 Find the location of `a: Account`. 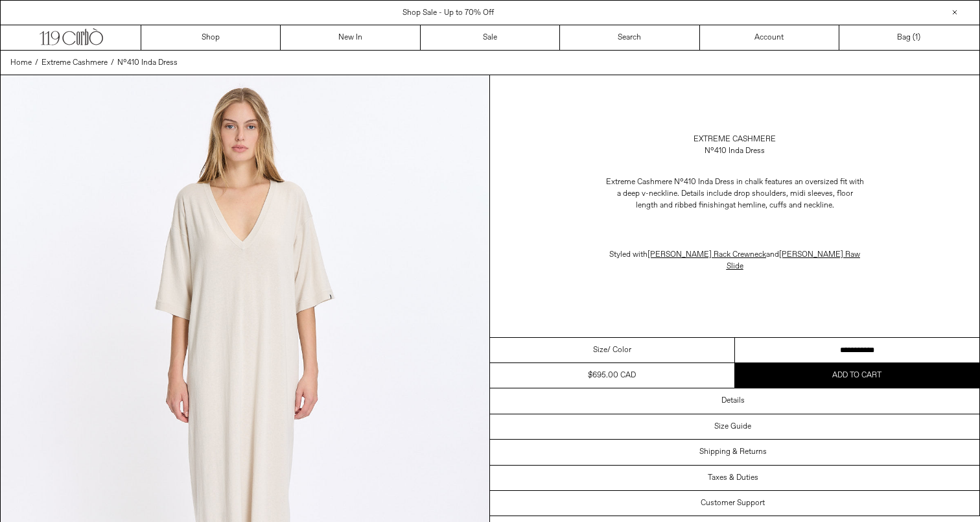

a: Account is located at coordinates (769, 38).